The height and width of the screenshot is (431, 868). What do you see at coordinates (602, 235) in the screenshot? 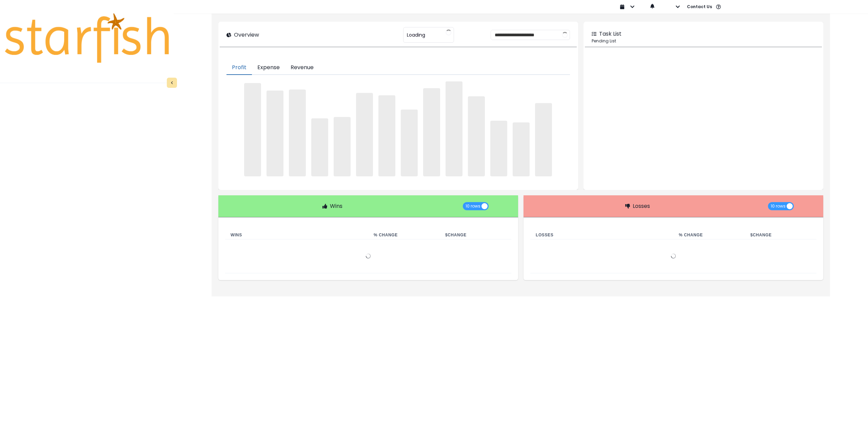
I see `th: Losses` at bounding box center [602, 235].